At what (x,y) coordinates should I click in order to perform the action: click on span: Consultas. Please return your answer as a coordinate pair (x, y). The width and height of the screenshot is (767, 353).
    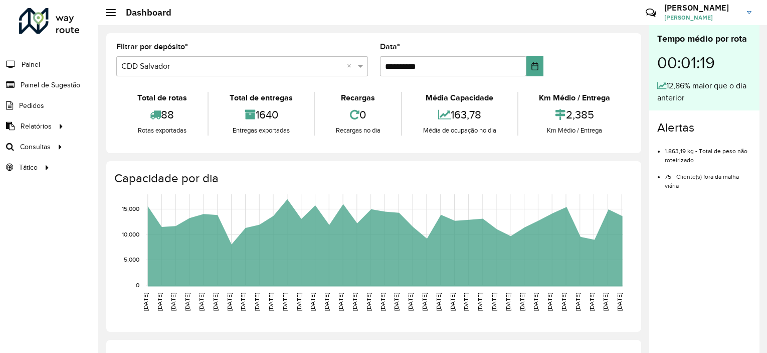
    Looking at the image, I should click on (35, 146).